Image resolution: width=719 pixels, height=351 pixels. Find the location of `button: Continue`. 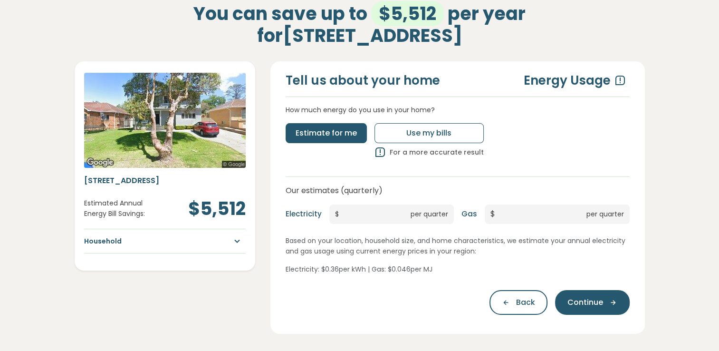

button: Continue is located at coordinates (592, 302).